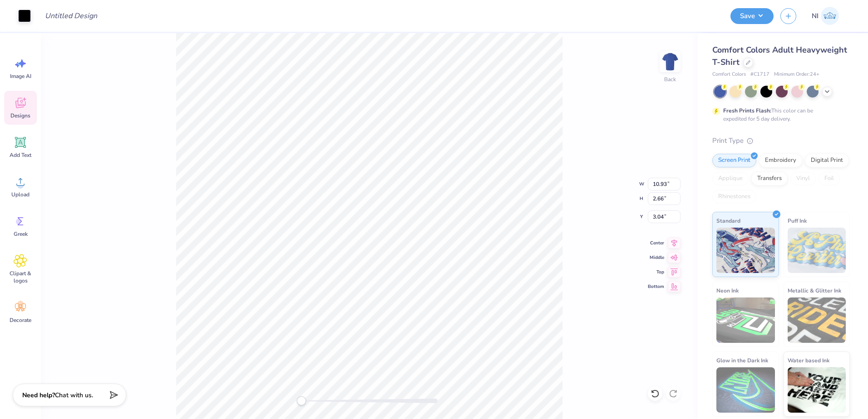  I want to click on img: Metallic & Glitter Ink, so click(816, 320).